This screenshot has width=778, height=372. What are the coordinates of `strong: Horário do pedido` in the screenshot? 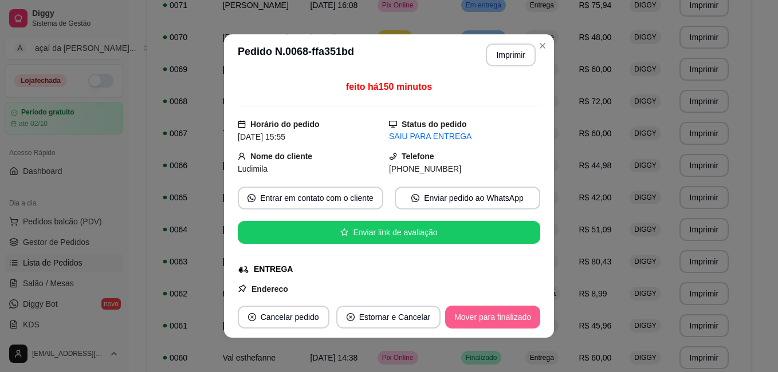 It's located at (285, 124).